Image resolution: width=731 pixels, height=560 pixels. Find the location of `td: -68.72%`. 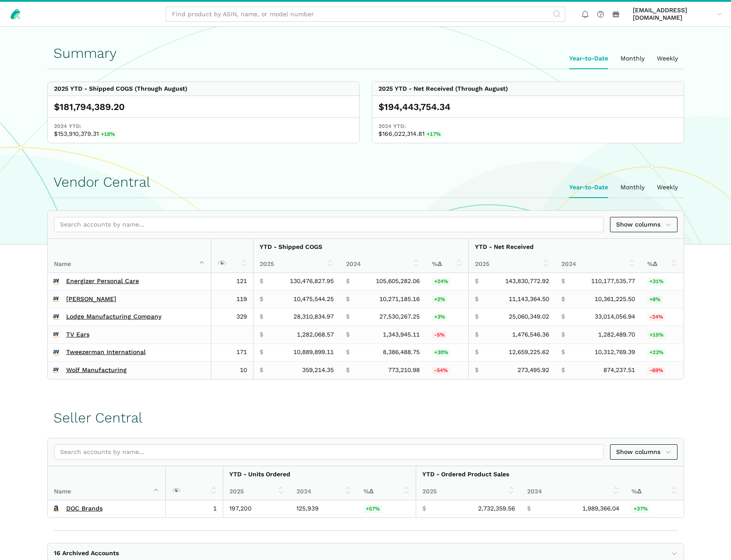

td: -68.72% is located at coordinates (662, 371).